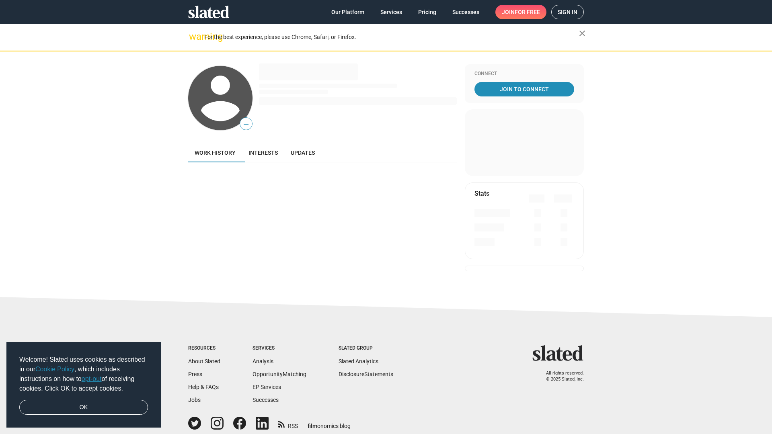  What do you see at coordinates (520, 12) in the screenshot?
I see `span: Join` at bounding box center [520, 12].